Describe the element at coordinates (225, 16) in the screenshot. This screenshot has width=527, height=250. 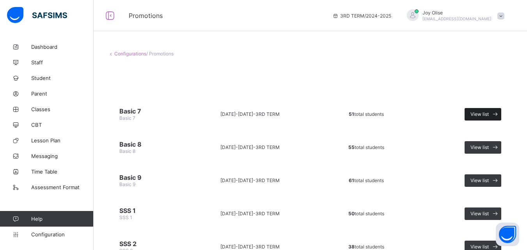
I see `span: Promotions` at that location.